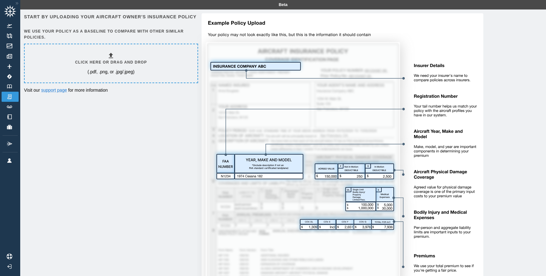 This screenshot has height=276, width=546. Describe the element at coordinates (54, 90) in the screenshot. I see `a: support page` at that location.